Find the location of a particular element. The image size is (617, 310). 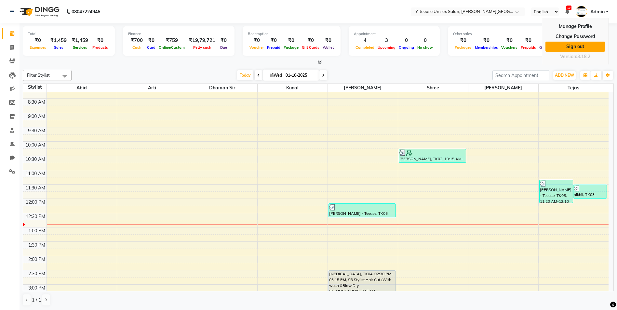

div: ₹759 is located at coordinates (172, 40).